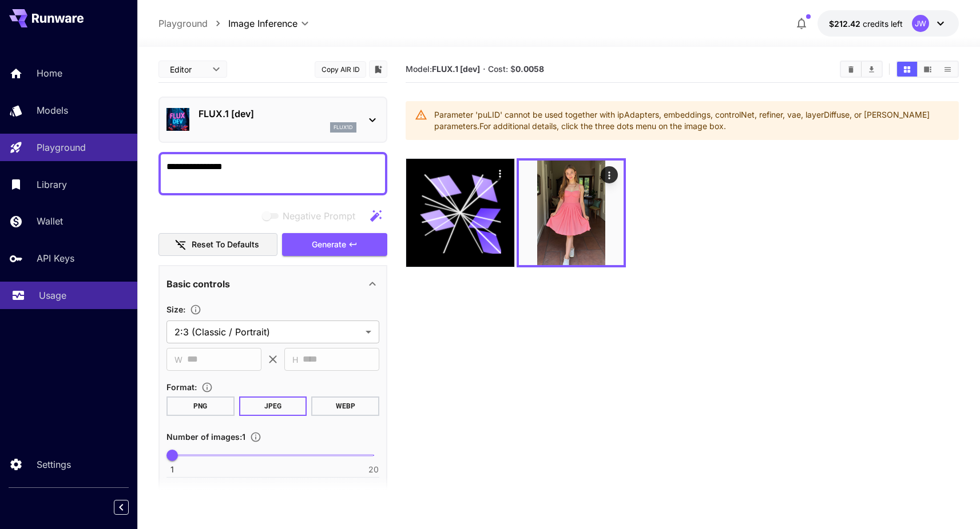 The height and width of the screenshot is (529, 980). I want to click on div: $212.42436, so click(865, 23).